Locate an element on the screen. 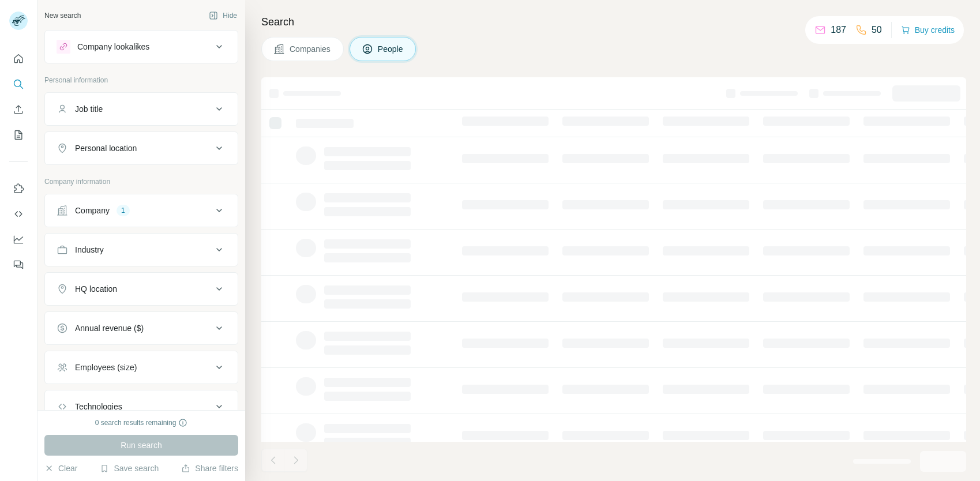  button: Industry is located at coordinates (141, 250).